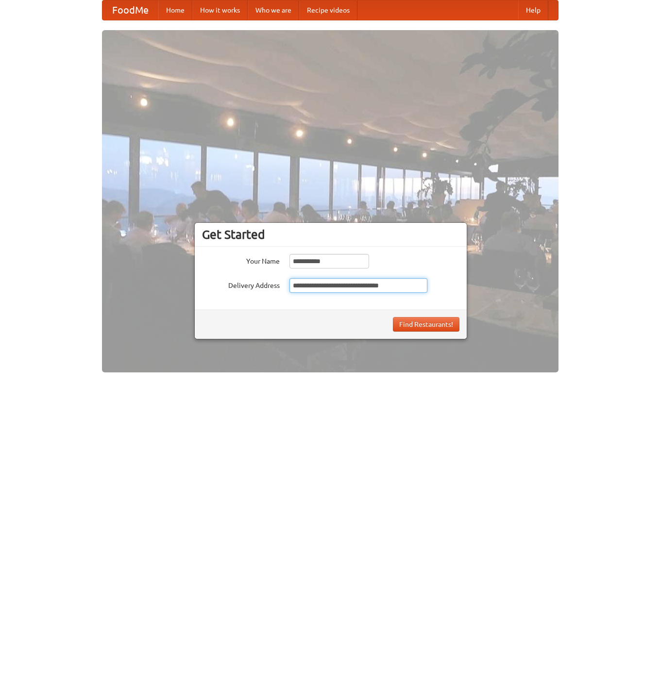  I want to click on a: FoodMe, so click(130, 10).